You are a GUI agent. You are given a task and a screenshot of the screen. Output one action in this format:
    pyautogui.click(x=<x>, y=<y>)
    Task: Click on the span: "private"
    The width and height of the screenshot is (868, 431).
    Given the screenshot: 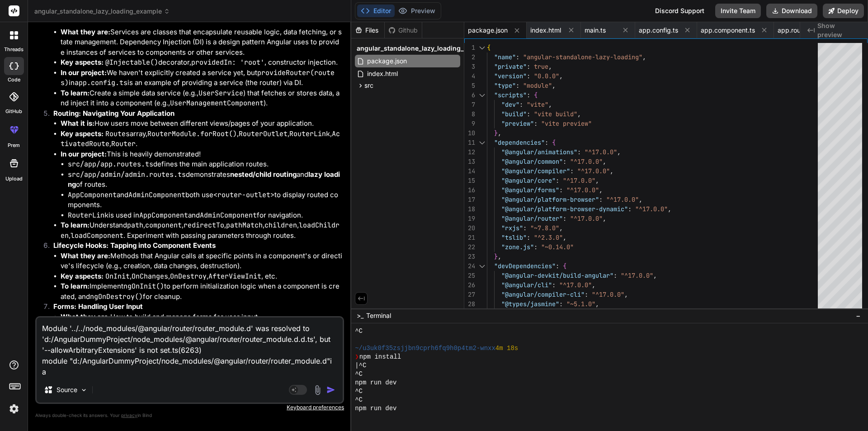 What is the action you would take?
    pyautogui.click(x=510, y=66)
    